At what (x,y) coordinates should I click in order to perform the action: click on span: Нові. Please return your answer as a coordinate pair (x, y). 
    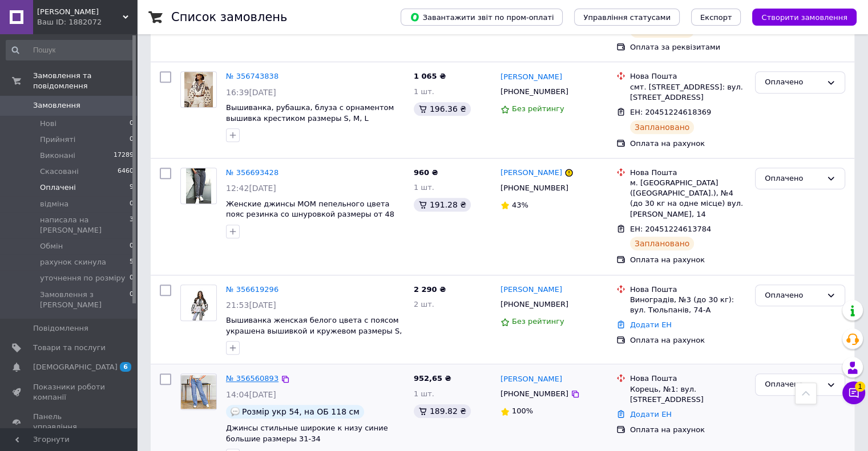
    Looking at the image, I should click on (48, 124).